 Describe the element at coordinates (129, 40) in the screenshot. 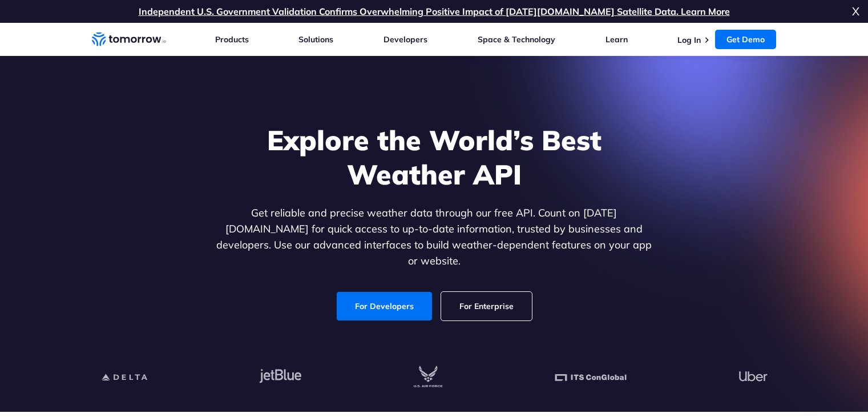

I see `a: Home link` at that location.